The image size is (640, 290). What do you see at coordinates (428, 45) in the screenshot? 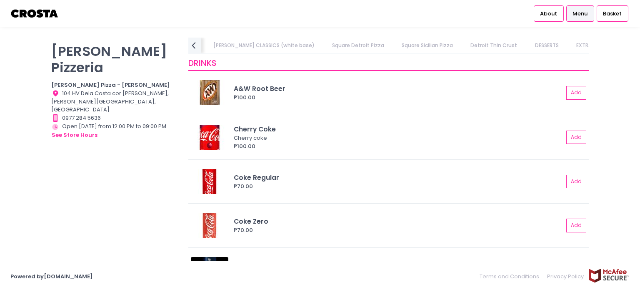
I see `a: Square Sicilian Pizza` at bounding box center [428, 45].